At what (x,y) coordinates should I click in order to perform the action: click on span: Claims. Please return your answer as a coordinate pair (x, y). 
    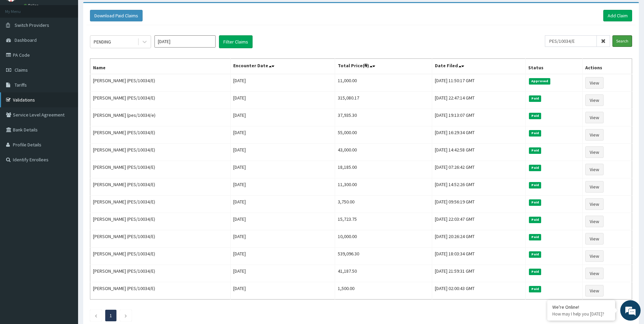
    Looking at the image, I should click on (21, 70).